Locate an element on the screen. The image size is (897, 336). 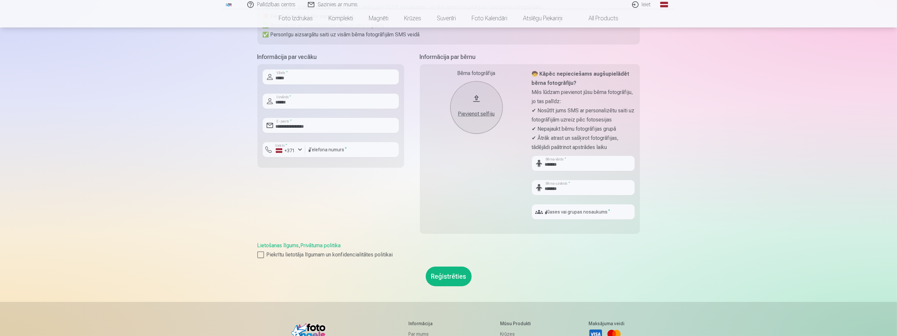
a: Magnēti is located at coordinates (378, 18).